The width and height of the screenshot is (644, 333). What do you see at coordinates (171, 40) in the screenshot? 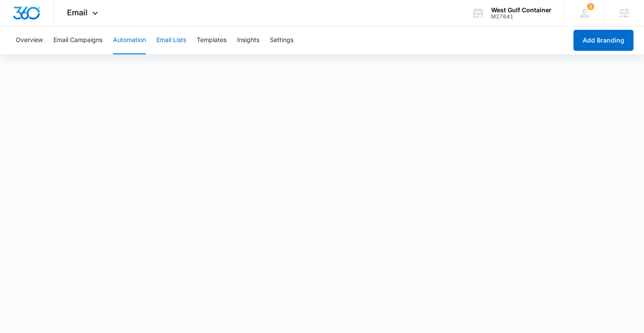
I see `button: Email Lists` at bounding box center [171, 40].